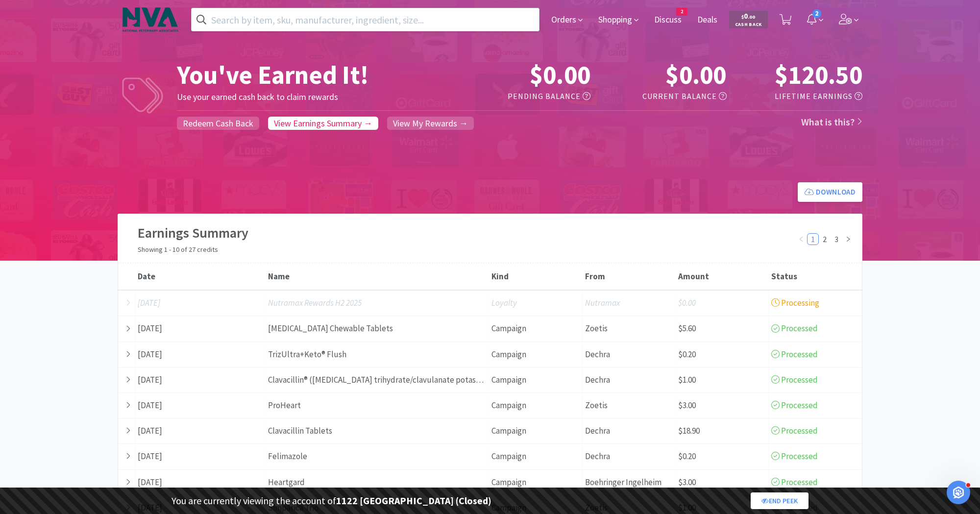 The width and height of the screenshot is (980, 514). Describe the element at coordinates (813, 239) in the screenshot. I see `a: 1` at that location.